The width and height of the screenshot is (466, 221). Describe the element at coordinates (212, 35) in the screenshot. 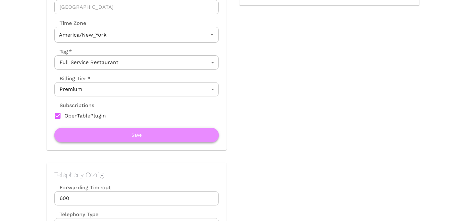

I see `button: Open` at that location.